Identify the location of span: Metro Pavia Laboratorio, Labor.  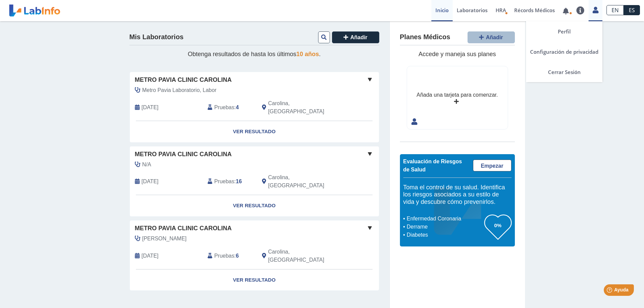
(180, 90).